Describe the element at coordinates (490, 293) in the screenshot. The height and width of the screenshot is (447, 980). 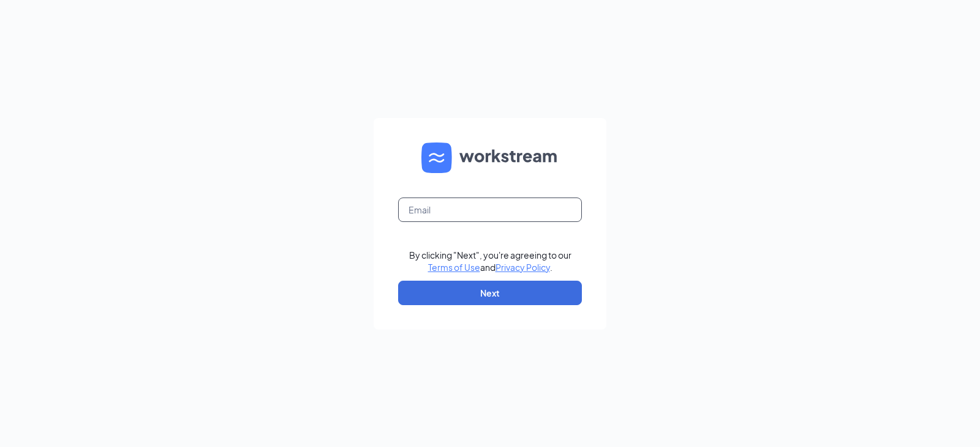
I see `button: Next` at that location.